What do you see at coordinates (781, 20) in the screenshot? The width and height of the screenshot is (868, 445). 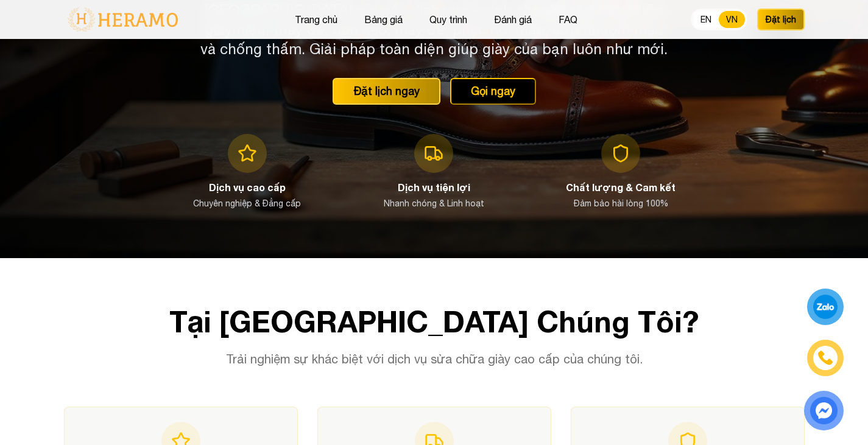 I see `button: Đặt lịch` at bounding box center [781, 20].